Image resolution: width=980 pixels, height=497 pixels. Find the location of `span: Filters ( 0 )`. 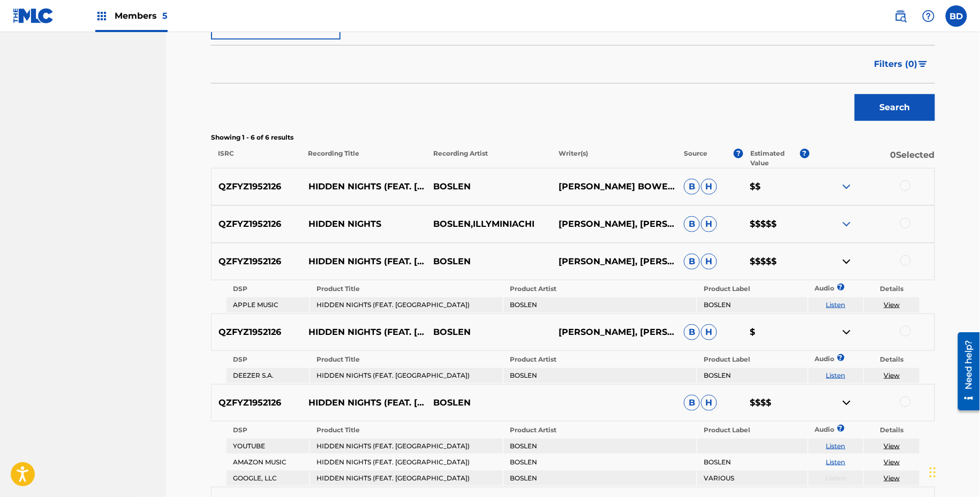

span: Filters ( 0 ) is located at coordinates (896, 64).